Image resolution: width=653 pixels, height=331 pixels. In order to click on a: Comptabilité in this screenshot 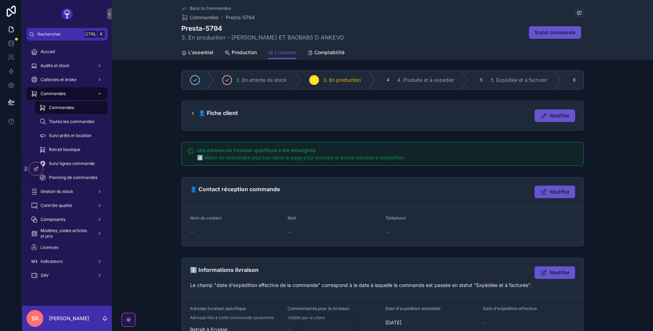, I will do `click(326, 53)`.